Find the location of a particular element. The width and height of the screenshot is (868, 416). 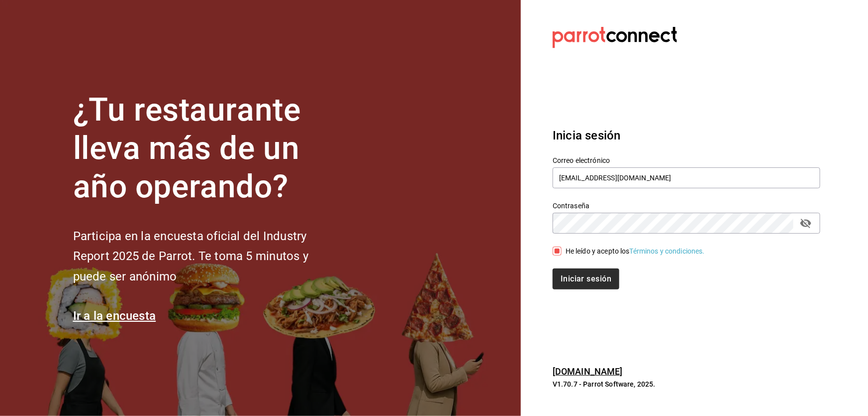

label: Correo electrónico is located at coordinates (686, 161).